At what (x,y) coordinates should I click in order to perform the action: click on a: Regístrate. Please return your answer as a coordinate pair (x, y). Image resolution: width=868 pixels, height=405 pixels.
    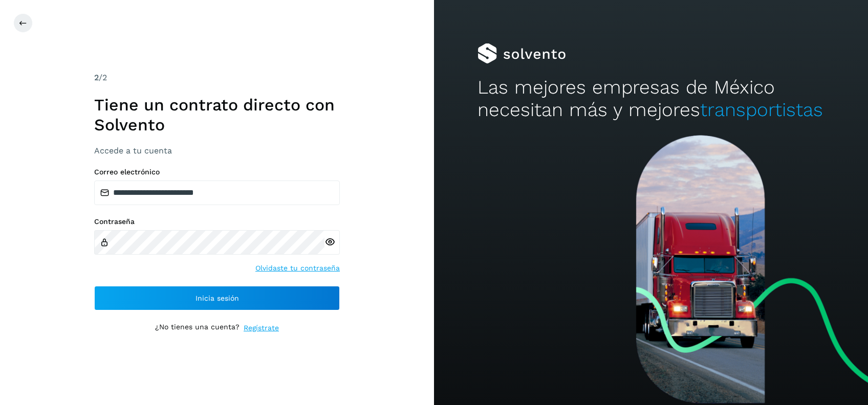
    Looking at the image, I should click on (261, 328).